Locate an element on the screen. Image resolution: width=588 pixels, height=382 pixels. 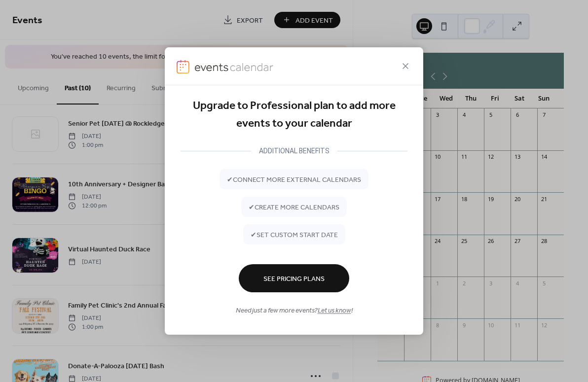
div: Upgrade to Professional plan to add more events to your calendar is located at coordinates (294, 115).